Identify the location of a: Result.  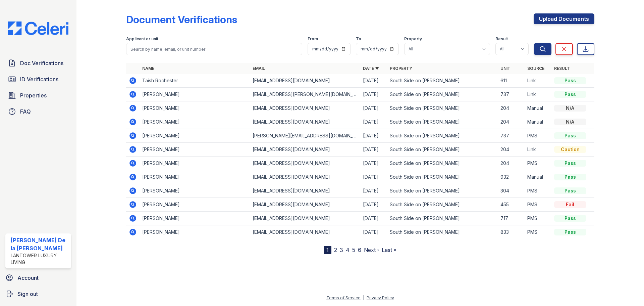
(562, 68).